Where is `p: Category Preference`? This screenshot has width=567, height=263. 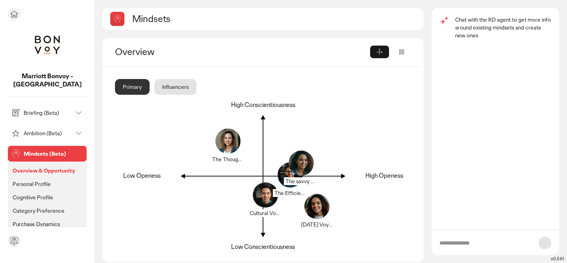 p: Category Preference is located at coordinates (39, 211).